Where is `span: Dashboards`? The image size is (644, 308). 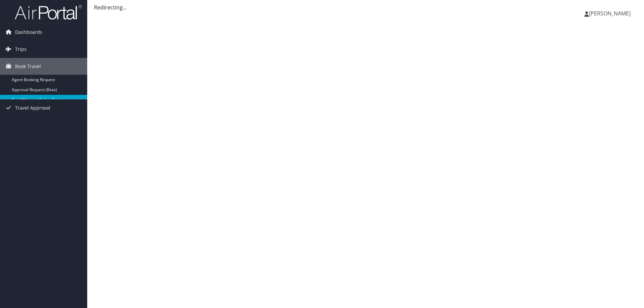 span: Dashboards is located at coordinates (28, 32).